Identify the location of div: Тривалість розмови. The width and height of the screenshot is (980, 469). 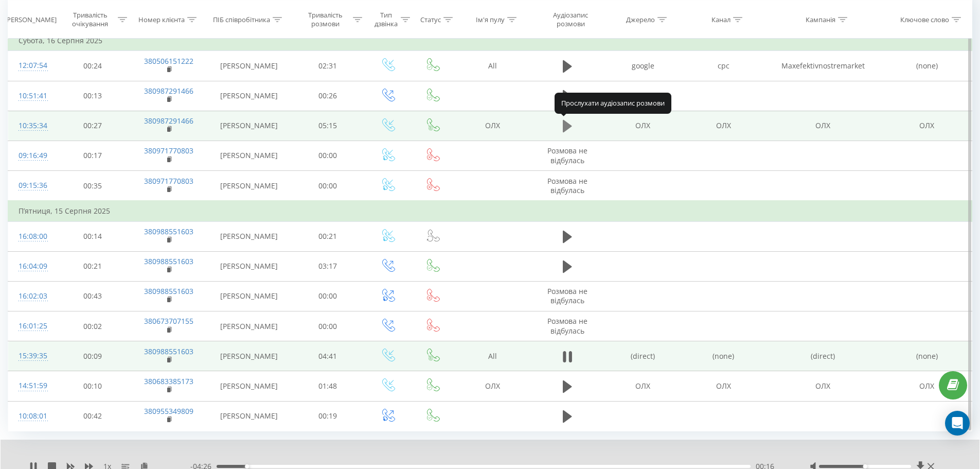
(325, 20).